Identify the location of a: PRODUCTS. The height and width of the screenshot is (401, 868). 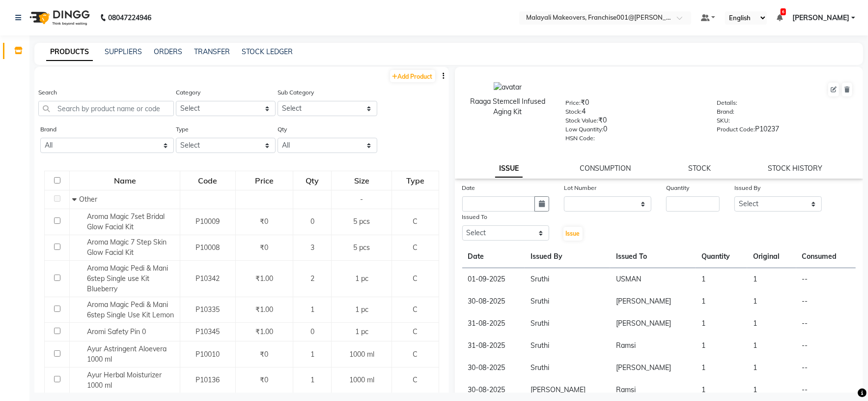
(70, 52).